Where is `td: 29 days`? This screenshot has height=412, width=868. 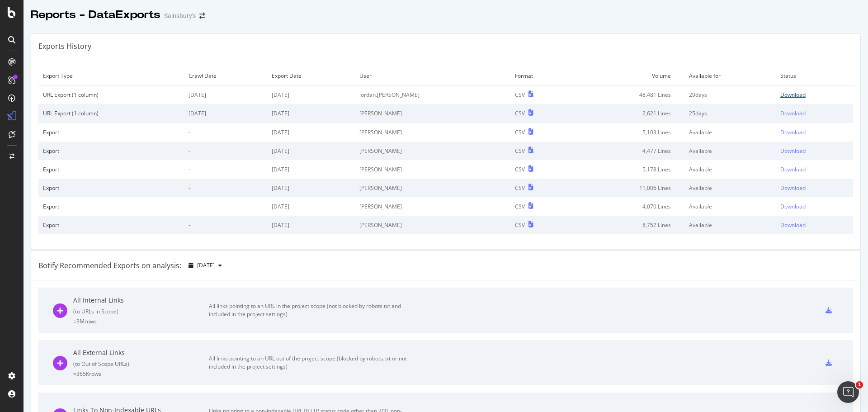 td: 29 days is located at coordinates (730, 95).